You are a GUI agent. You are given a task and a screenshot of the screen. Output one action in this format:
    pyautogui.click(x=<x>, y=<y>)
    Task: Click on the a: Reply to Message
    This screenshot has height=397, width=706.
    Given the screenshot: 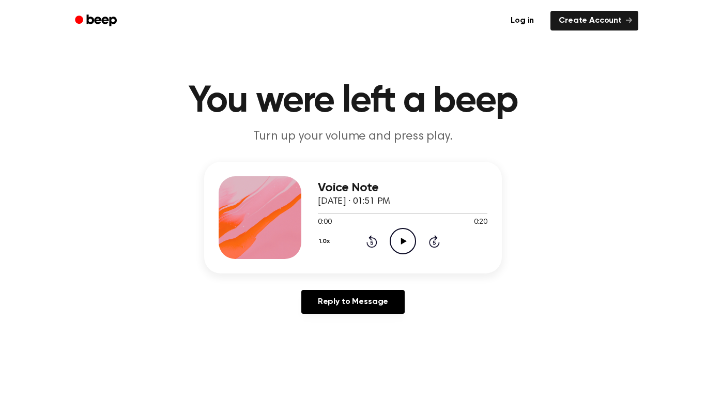 What is the action you would take?
    pyautogui.click(x=353, y=302)
    